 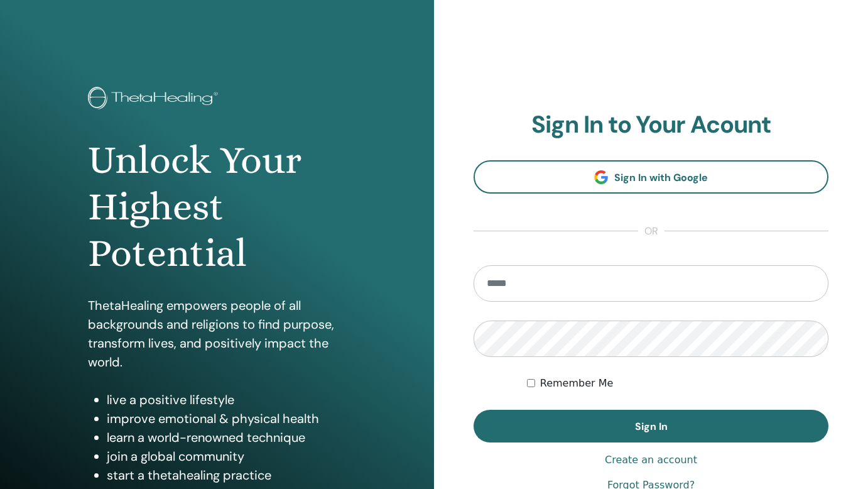 What do you see at coordinates (226, 456) in the screenshot?
I see `li: join a global community` at bounding box center [226, 456].